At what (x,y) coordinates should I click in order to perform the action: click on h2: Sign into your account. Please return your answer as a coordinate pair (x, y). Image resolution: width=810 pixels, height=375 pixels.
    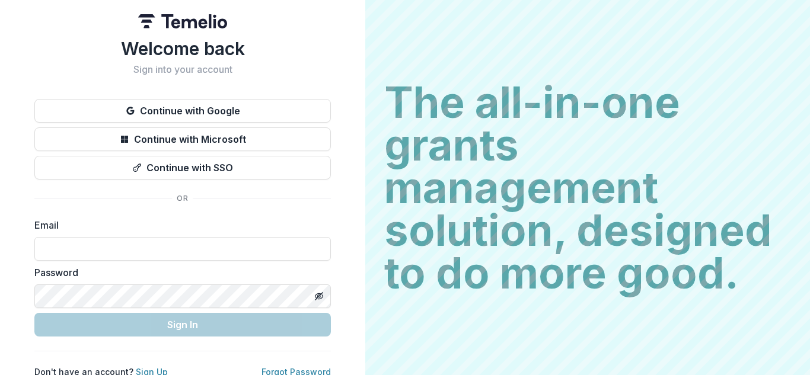
    Looking at the image, I should click on (183, 69).